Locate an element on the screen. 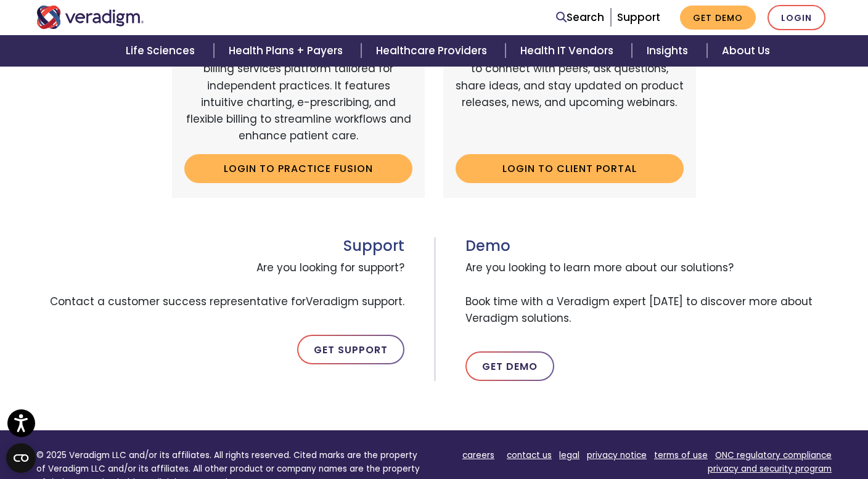  span: Veradigm support. is located at coordinates (355, 302).